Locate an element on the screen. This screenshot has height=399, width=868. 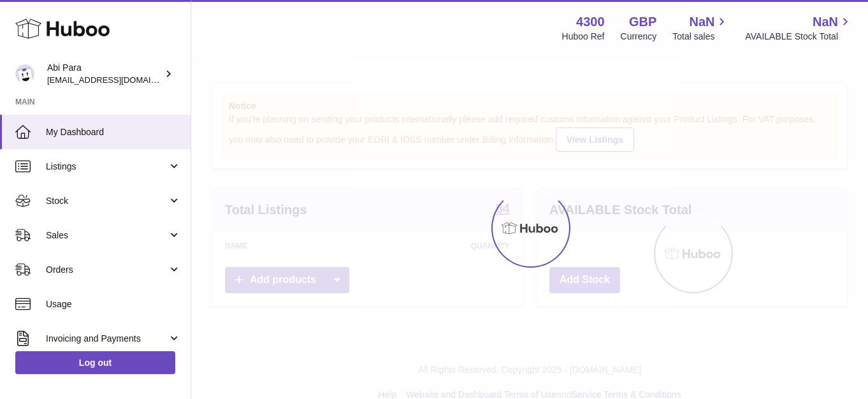
div: Huboo Ref is located at coordinates (583, 37).